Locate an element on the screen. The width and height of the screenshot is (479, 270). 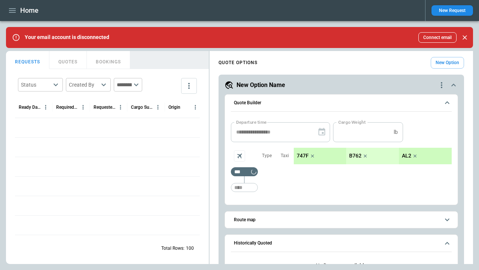
button: New Option Namequote-option-actions is located at coordinates (341, 85).